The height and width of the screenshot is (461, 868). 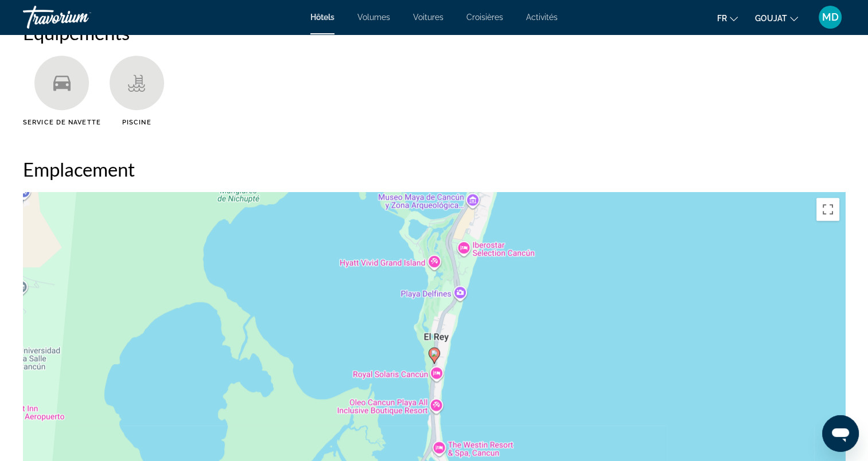 What do you see at coordinates (374, 17) in the screenshot?
I see `a: Volumes` at bounding box center [374, 17].